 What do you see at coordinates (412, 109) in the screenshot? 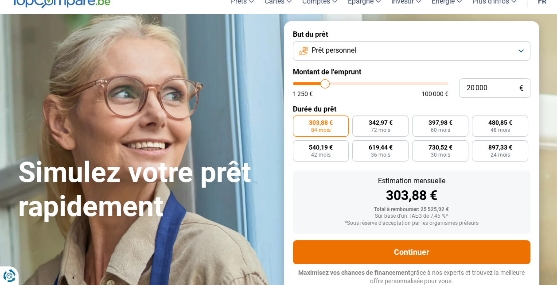
I see `label: Durée du prêt` at bounding box center [412, 109].